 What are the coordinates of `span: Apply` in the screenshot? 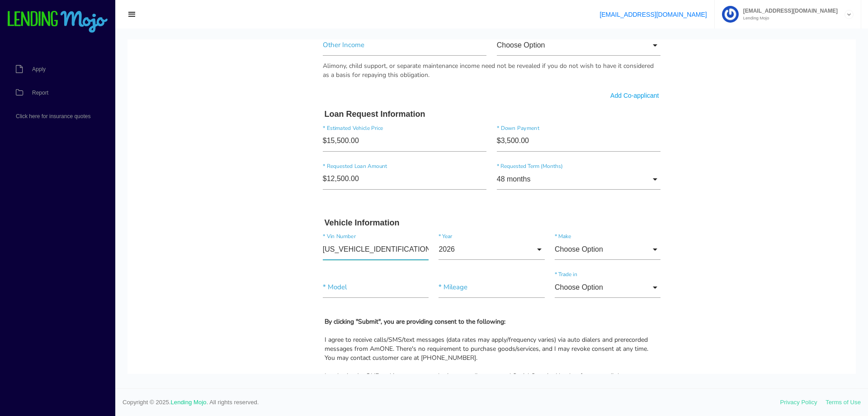 It's located at (39, 69).